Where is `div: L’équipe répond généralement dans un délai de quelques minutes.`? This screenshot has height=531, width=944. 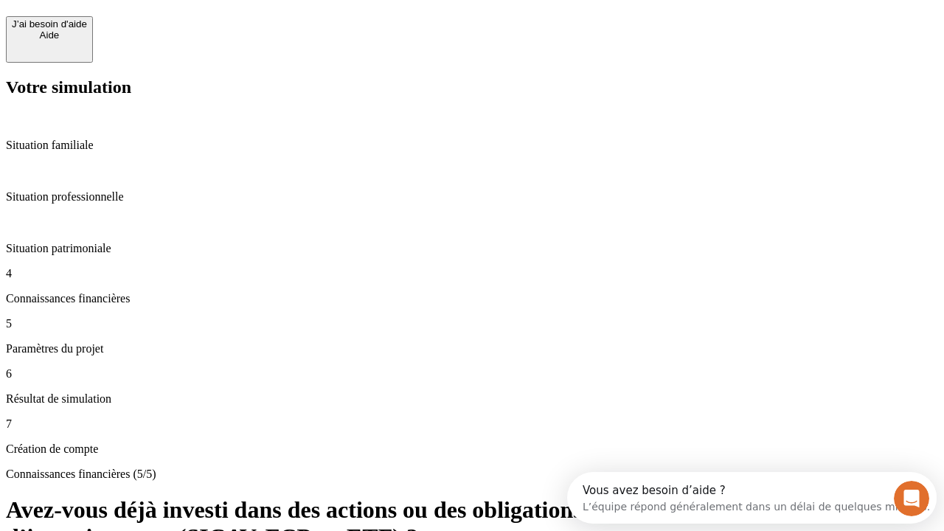
div: L’équipe répond généralement dans un délai de quelques minutes. is located at coordinates (189, 32).